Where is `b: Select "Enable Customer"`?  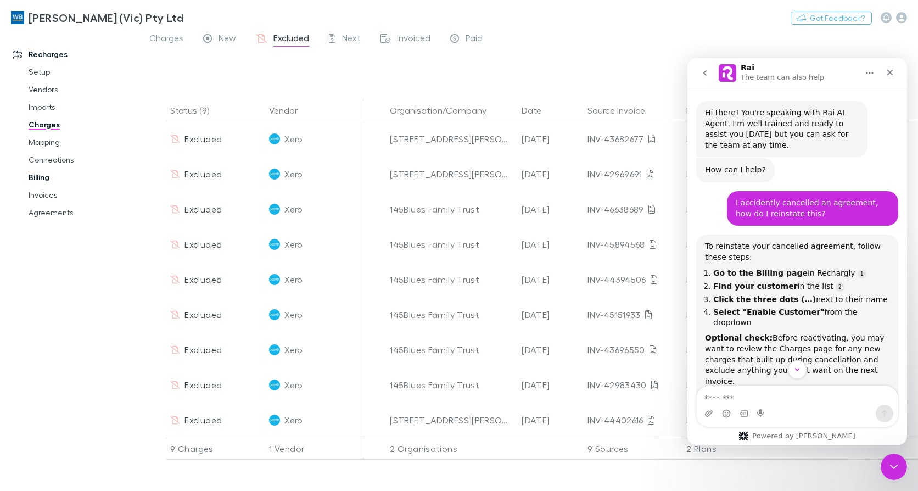
b: Select "Enable Customer" is located at coordinates (81, 254).